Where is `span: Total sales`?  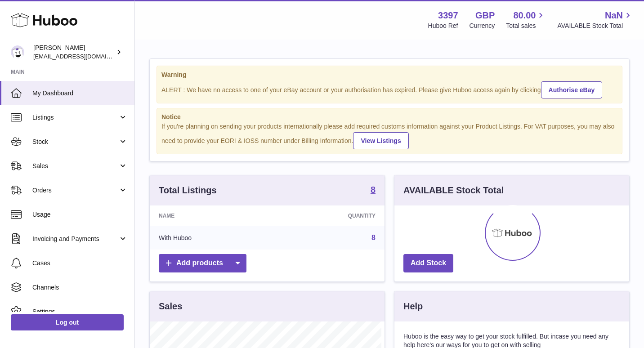
span: Total sales is located at coordinates (526, 26).